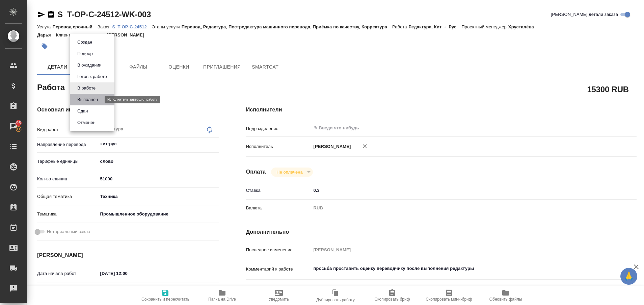 The width and height of the screenshot is (644, 305). Describe the element at coordinates (88, 100) in the screenshot. I see `button: Выполнен` at that location.